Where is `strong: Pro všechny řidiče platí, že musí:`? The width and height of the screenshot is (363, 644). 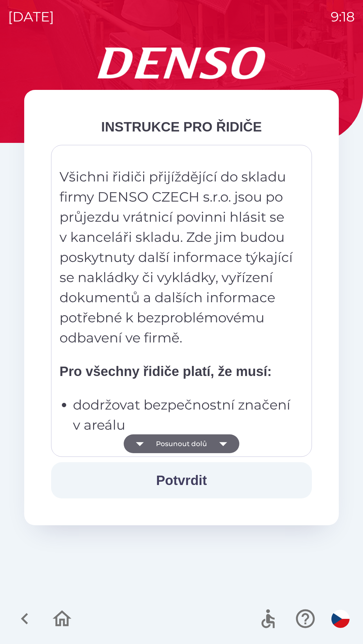
strong: Pro všechny řidiče platí, že musí: is located at coordinates (165, 372).